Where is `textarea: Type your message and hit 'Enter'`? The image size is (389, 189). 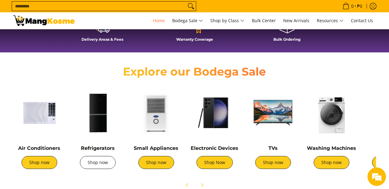 textarea: Type your message and hit 'Enter' is located at coordinates (60, 135).